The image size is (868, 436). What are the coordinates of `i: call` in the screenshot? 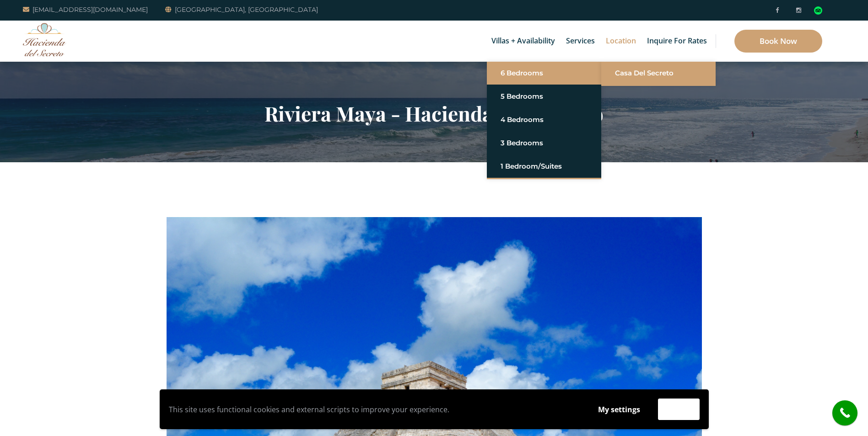 It's located at (845, 413).